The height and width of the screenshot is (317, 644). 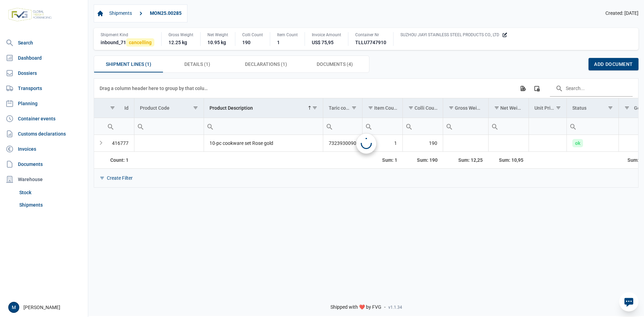 What do you see at coordinates (128, 35) in the screenshot?
I see `div: Shipment Kind` at bounding box center [128, 35].